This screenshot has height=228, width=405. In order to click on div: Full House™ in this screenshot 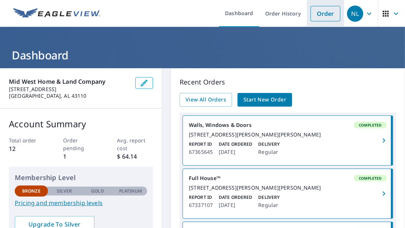, I will do `click(287, 178)`.